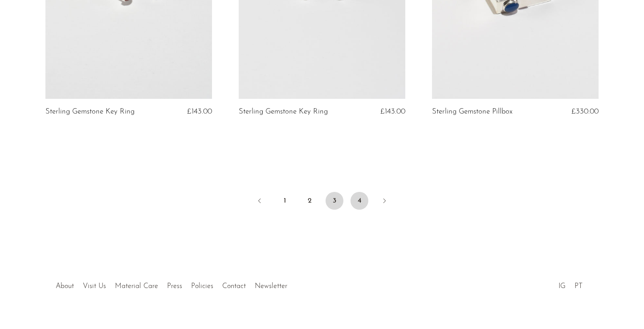 The height and width of the screenshot is (329, 644). Describe the element at coordinates (174, 286) in the screenshot. I see `a: Press` at that location.